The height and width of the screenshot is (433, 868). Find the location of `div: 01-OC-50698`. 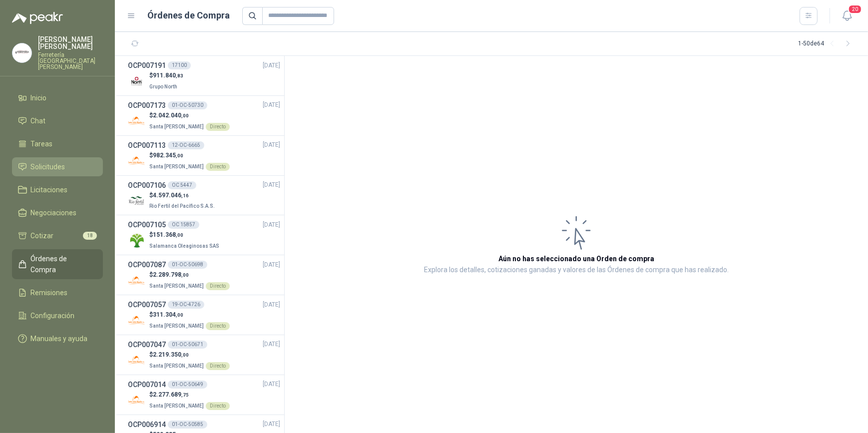

div: 01-OC-50698 is located at coordinates (188, 265).